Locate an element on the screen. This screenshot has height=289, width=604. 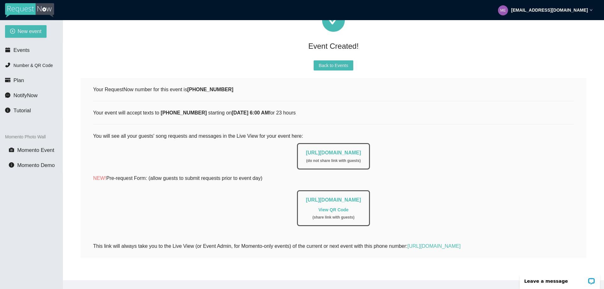
span: Momento Event is located at coordinates (36, 150).